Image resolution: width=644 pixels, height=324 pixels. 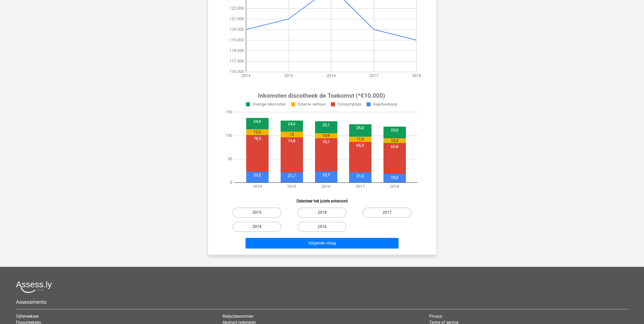 What do you see at coordinates (322, 243) in the screenshot?
I see `button: Volgende vraag` at bounding box center [322, 243].